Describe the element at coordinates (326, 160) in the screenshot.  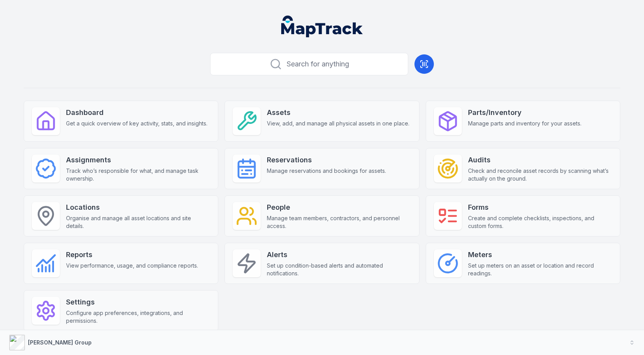
I see `strong: Reservations` at that location.